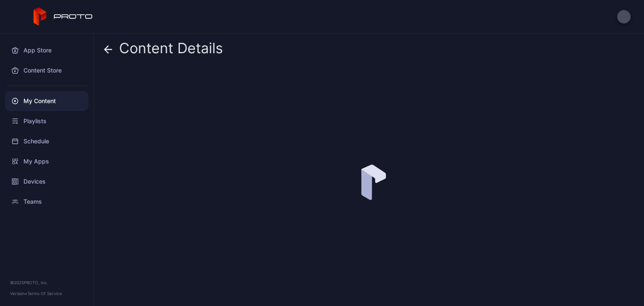 This screenshot has width=644, height=306. I want to click on div: Teams, so click(46, 202).